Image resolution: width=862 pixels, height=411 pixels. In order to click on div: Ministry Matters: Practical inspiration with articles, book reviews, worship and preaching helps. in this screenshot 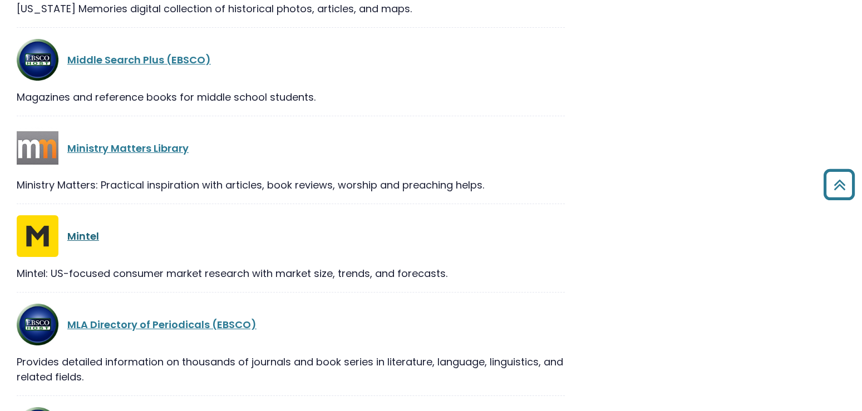, I will do `click(290, 185)`.